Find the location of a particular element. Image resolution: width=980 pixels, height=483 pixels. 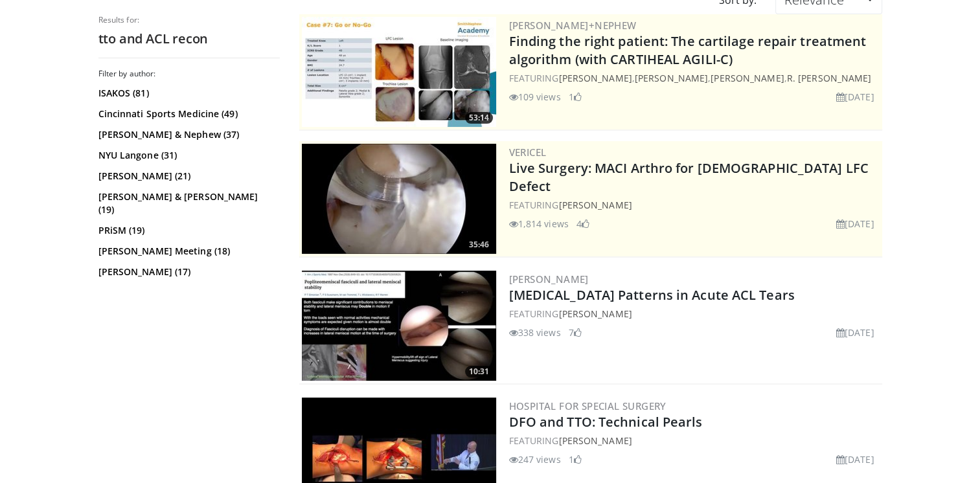

a: 53:14 is located at coordinates (399, 72).